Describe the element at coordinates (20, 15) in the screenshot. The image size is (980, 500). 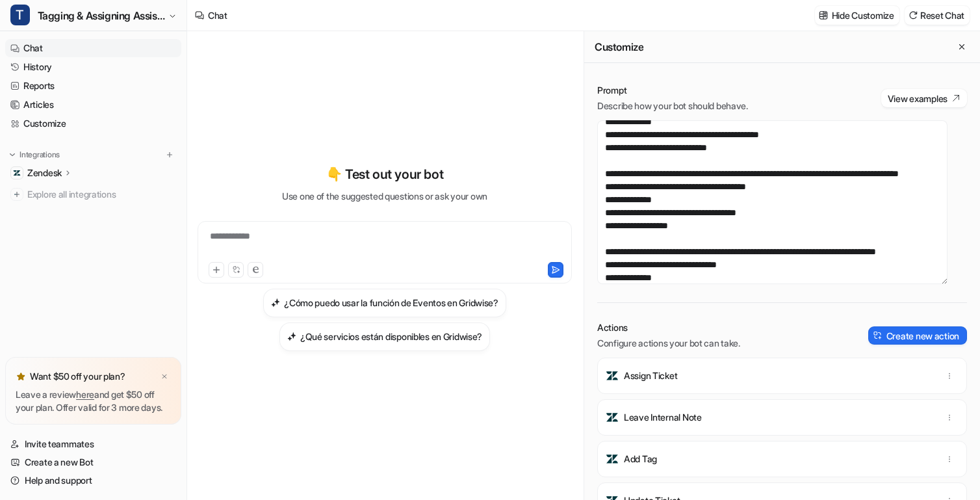
I see `span: T` at that location.